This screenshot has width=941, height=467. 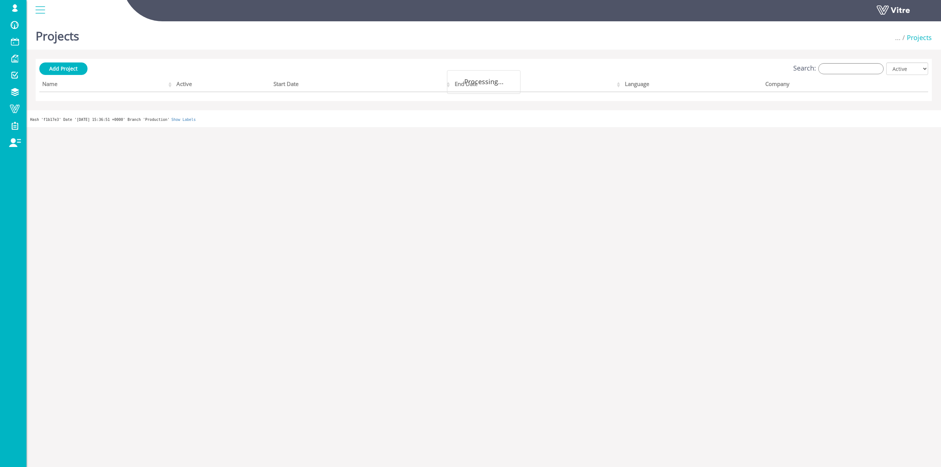 What do you see at coordinates (484, 82) in the screenshot?
I see `div: Processing...` at bounding box center [484, 82].